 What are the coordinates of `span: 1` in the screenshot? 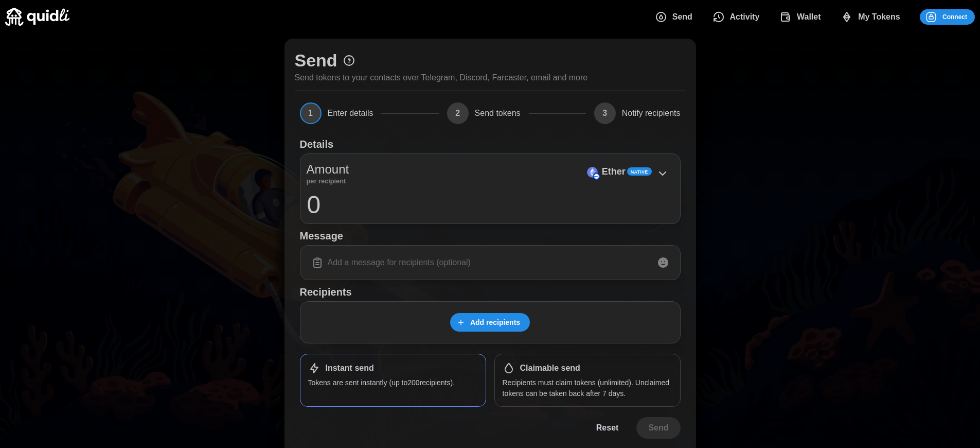 It's located at (311, 113).